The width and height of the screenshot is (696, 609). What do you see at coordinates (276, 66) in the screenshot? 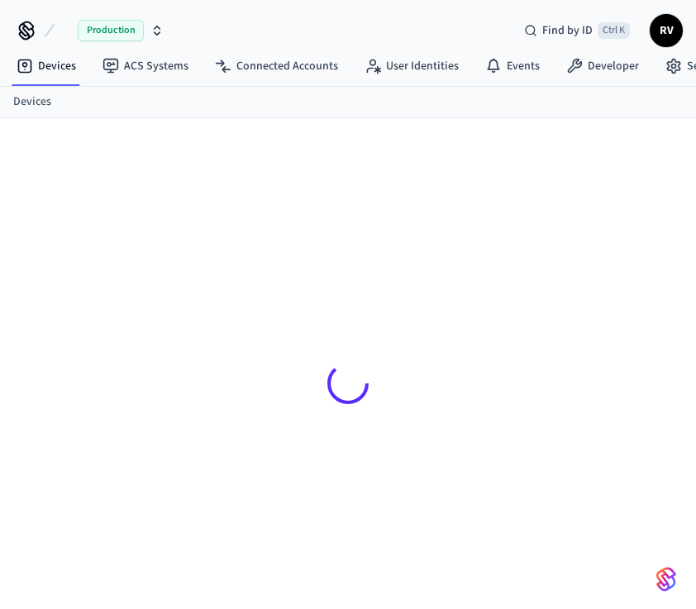
I see `a: Connected Accounts` at bounding box center [276, 66].